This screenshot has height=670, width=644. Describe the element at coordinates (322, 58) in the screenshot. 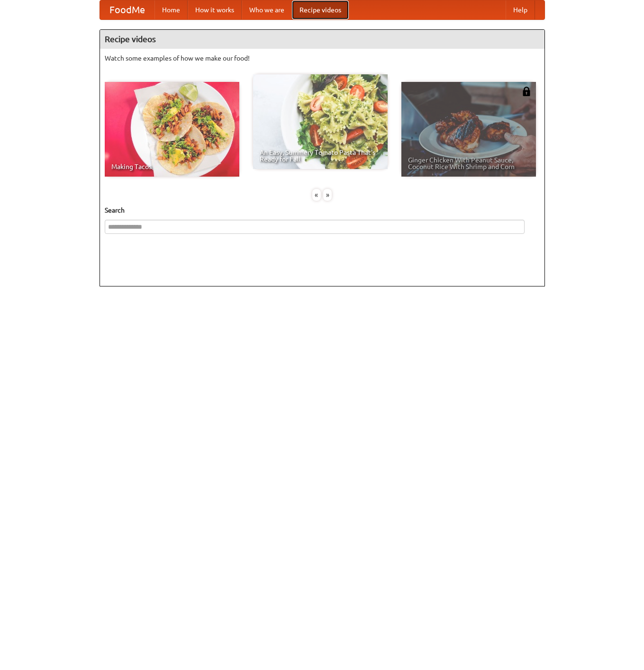

I see `p: Watch some examples of how we make our food!` at that location.